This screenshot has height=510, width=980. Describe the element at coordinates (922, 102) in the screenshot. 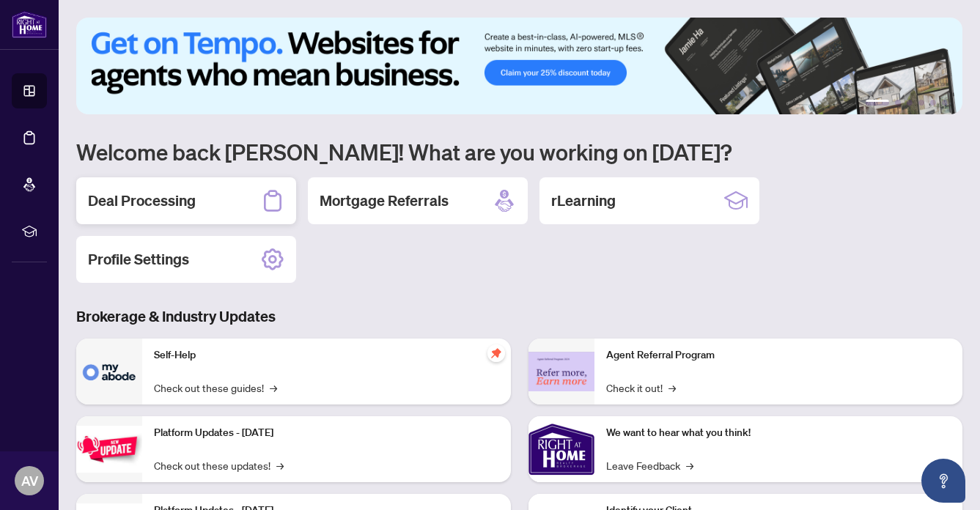

I see `button: 4` at that location.